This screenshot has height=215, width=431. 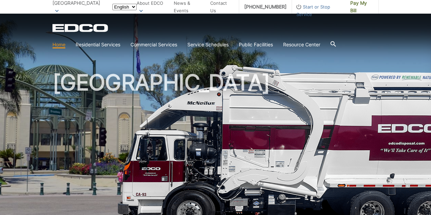 What do you see at coordinates (98, 45) in the screenshot?
I see `a: Residential Services` at bounding box center [98, 45].